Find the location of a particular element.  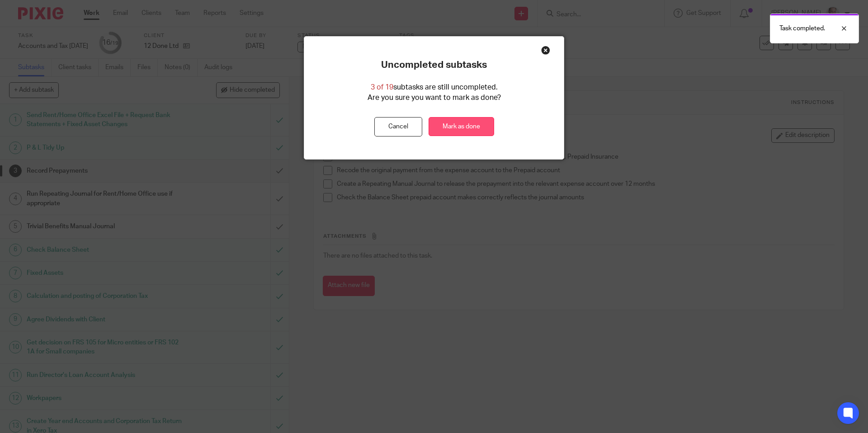

a: Mark as done is located at coordinates (461, 127).